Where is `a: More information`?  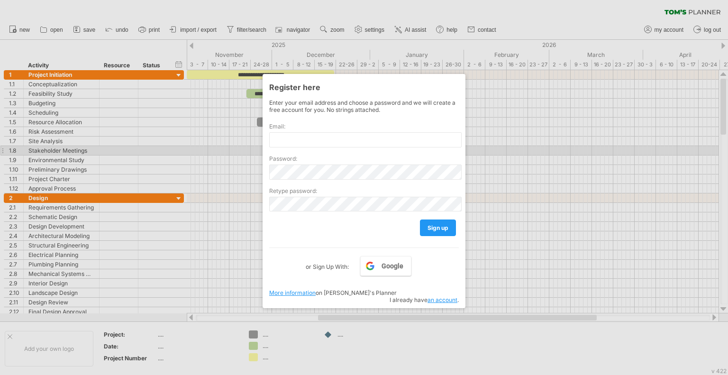
a: More information is located at coordinates (292, 292).